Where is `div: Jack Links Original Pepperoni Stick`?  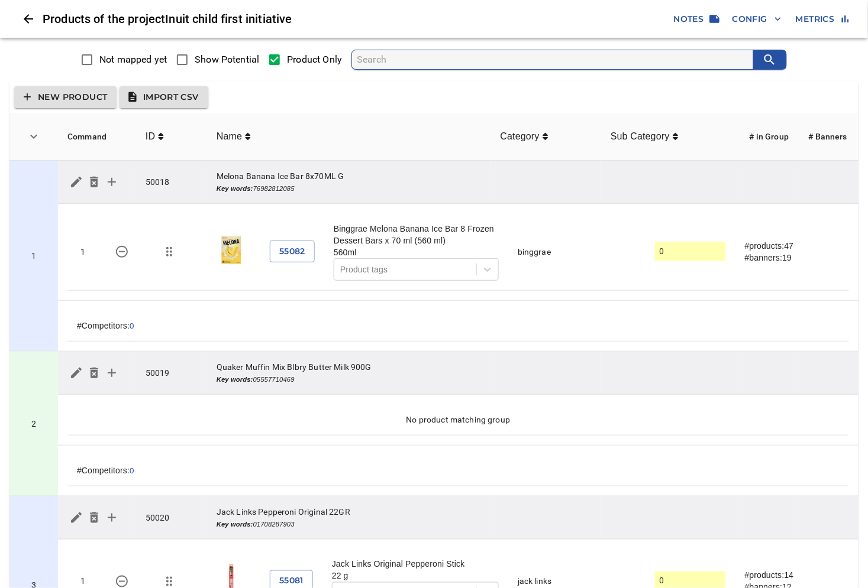 div: Jack Links Original Pepperoni Stick is located at coordinates (416, 565).